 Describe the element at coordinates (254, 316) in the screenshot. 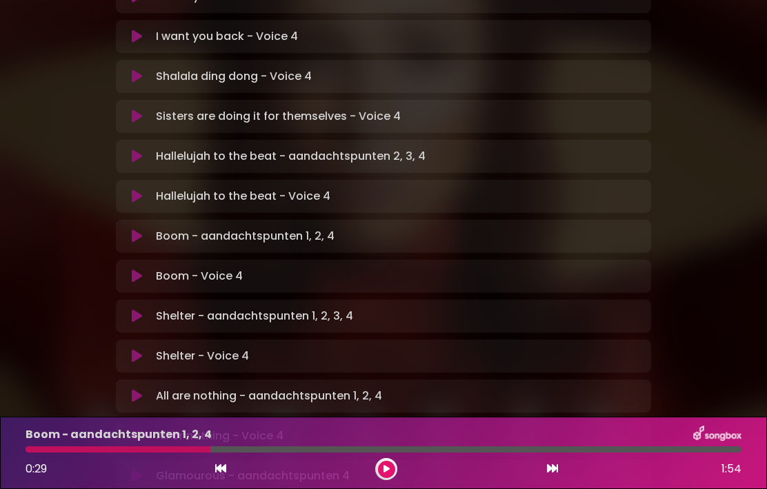

I see `p: Shelter - aandachtspunten 1, 2, 3, 4` at that location.